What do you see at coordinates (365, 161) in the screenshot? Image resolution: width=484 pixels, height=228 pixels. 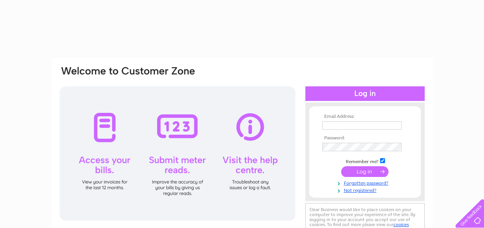 I see `td: Remember me?` at bounding box center [365, 161].